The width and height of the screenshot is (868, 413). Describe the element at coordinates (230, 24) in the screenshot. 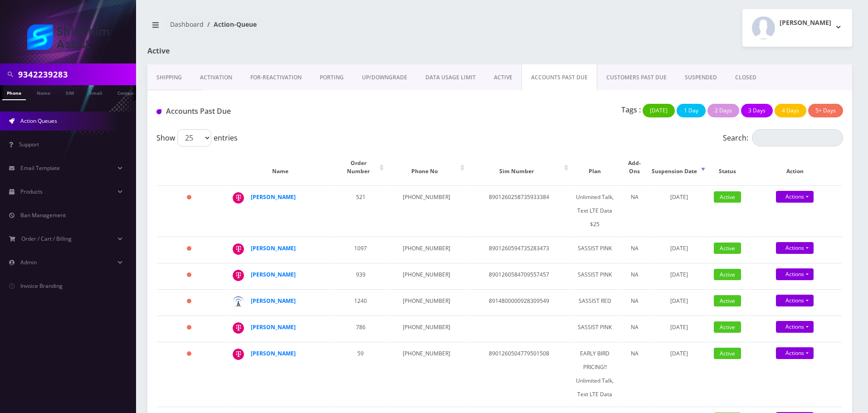

I see `li: Action-Queue` at that location.